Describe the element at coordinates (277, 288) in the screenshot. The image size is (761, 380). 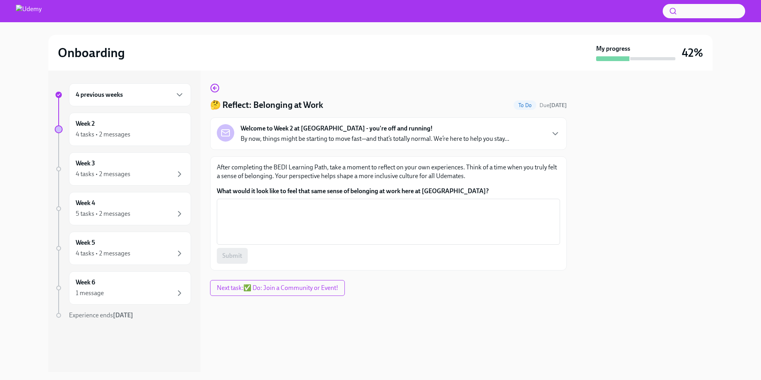
I see `a: Next task:✅ Do: Join a Community or Event!` at that location.